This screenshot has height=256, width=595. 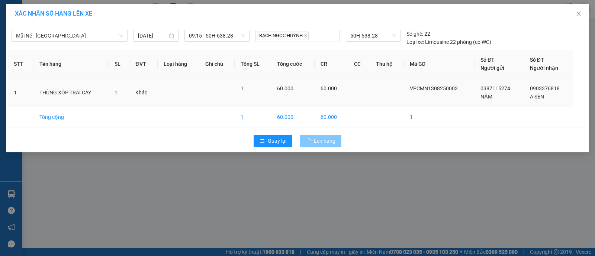 What do you see at coordinates (217, 36) in the screenshot?
I see `span: 09:15 - 50H-638.28` at bounding box center [217, 36].